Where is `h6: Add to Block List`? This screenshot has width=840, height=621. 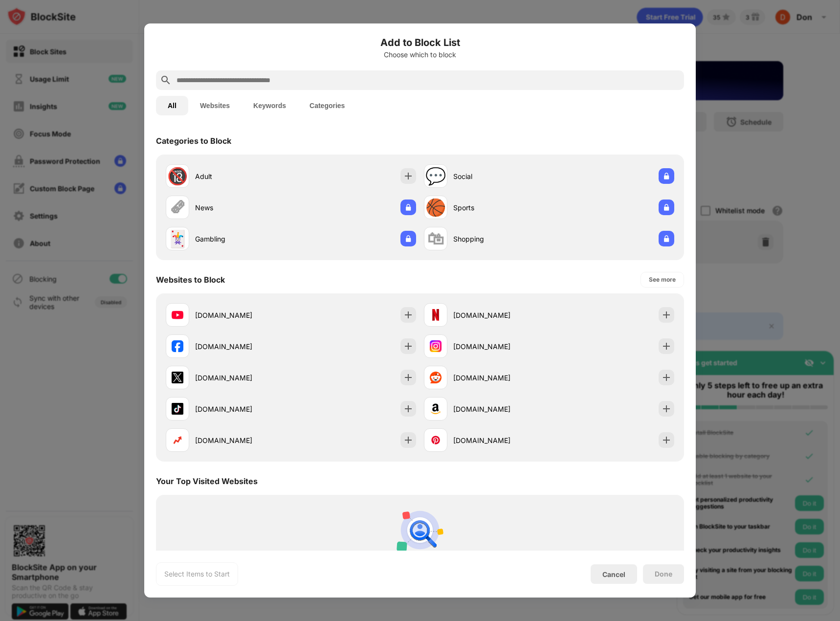 h6: Add to Block List is located at coordinates (420, 42).